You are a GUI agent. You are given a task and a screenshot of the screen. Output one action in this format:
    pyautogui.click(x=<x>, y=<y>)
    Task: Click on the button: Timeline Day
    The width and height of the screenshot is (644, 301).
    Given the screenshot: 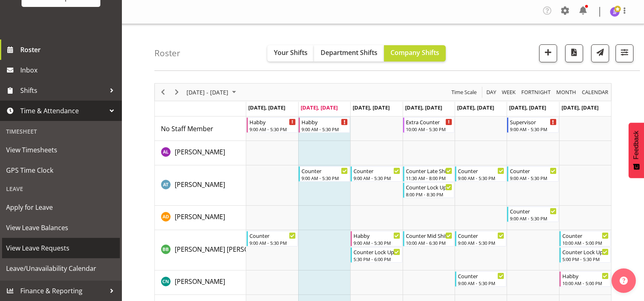 What is the action you would take?
    pyautogui.click(x=491, y=92)
    